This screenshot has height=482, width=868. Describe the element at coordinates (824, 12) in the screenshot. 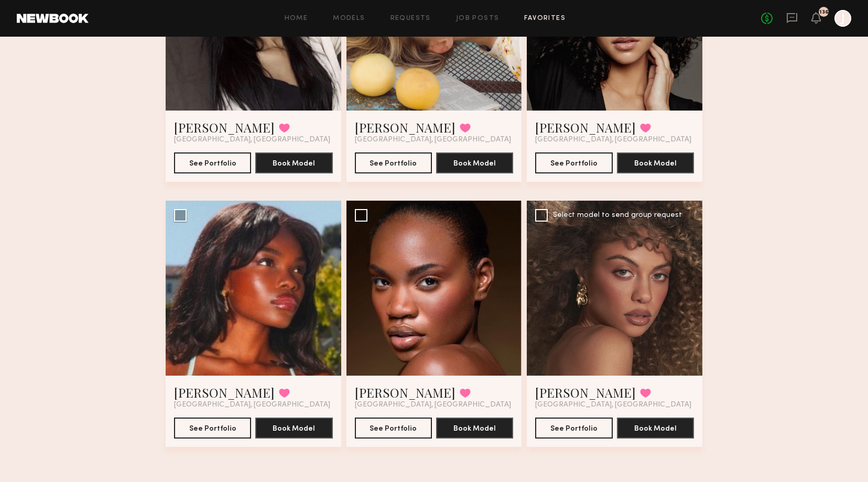

I see `div: 136` at that location.